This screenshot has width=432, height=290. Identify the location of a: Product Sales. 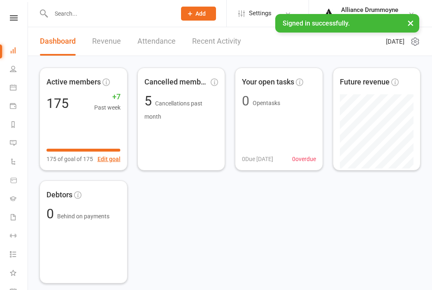
(19, 181).